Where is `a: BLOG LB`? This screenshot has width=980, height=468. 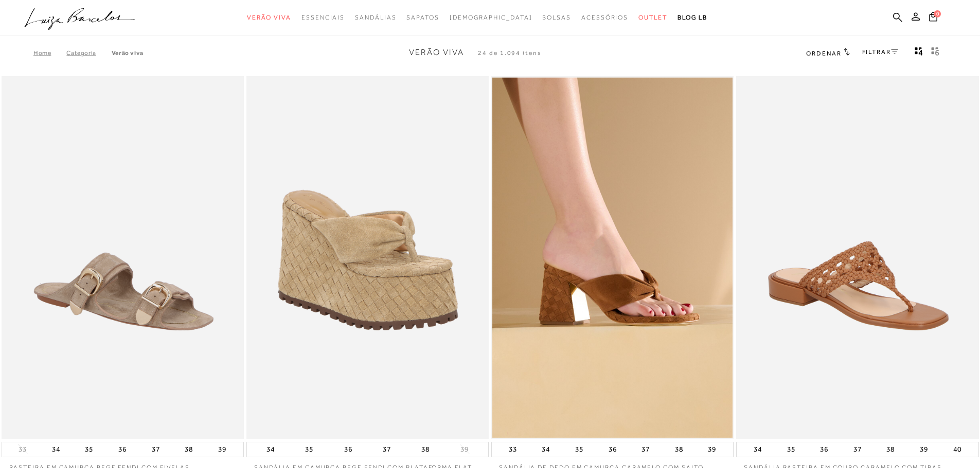 a: BLOG LB is located at coordinates (693, 17).